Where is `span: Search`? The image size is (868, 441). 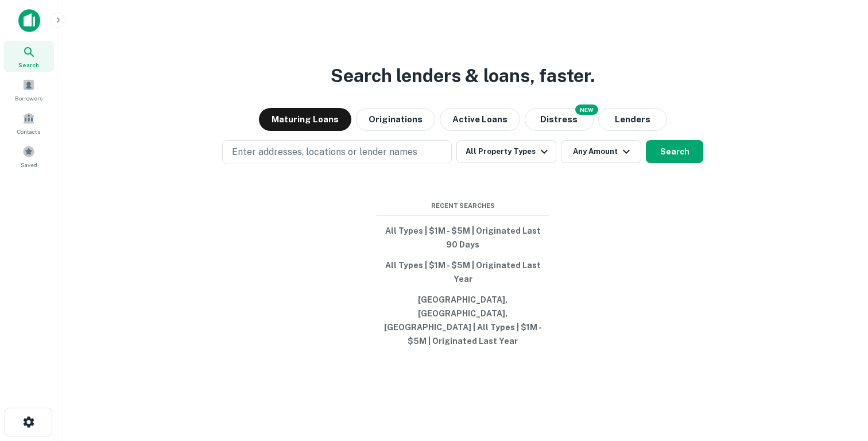
span: Search is located at coordinates (29, 65).